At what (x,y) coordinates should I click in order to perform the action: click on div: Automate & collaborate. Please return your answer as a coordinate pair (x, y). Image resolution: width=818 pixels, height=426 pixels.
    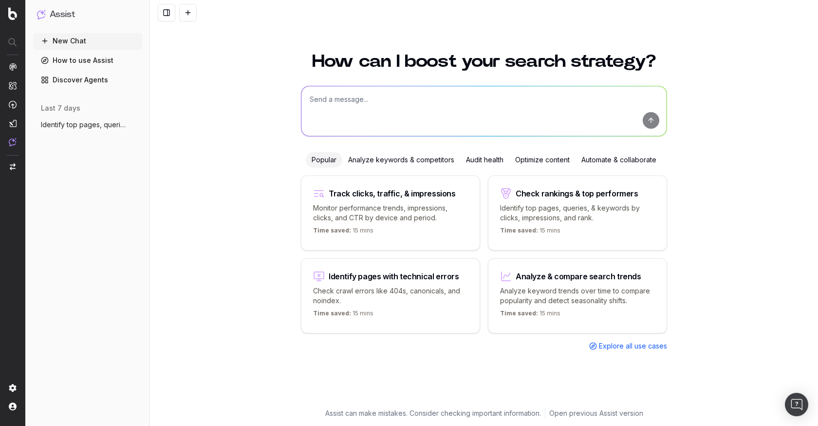
    Looking at the image, I should click on (619, 160).